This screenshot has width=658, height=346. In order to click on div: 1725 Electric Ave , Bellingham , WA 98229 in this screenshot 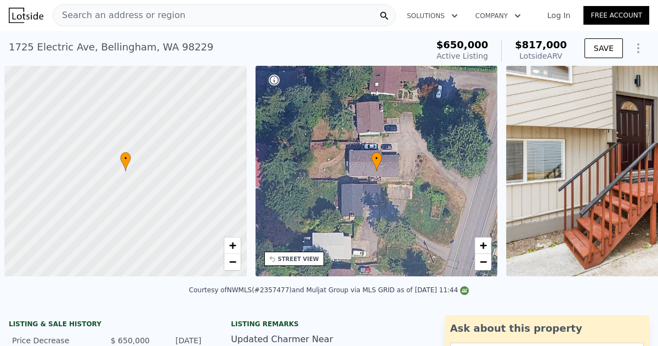, I will do `click(111, 47)`.